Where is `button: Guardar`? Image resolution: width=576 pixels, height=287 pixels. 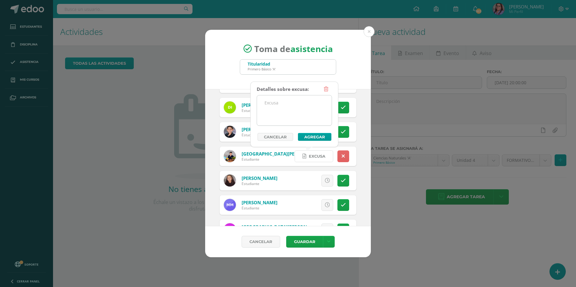 button: Guardar is located at coordinates (305, 242).